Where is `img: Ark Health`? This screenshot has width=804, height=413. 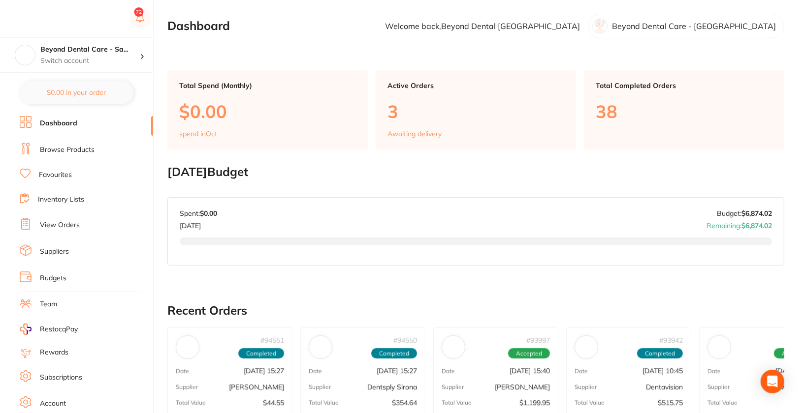 img: Ark Health is located at coordinates (719, 347).